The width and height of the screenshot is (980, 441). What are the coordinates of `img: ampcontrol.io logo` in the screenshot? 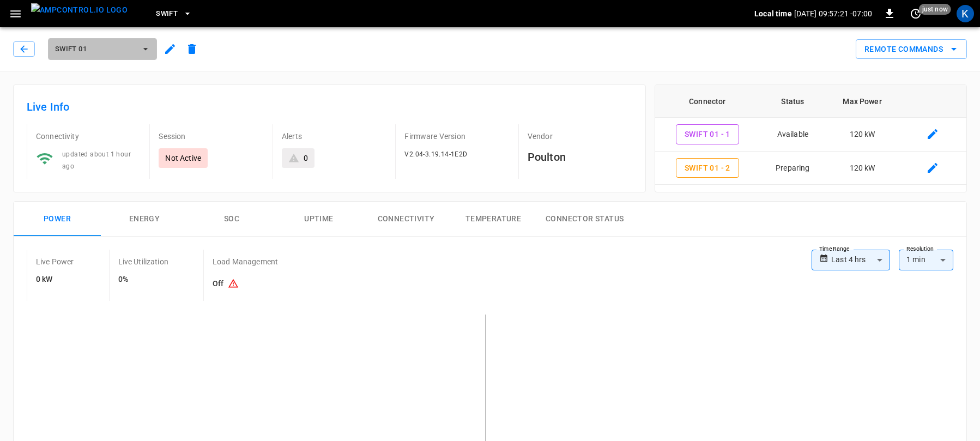 It's located at (79, 10).